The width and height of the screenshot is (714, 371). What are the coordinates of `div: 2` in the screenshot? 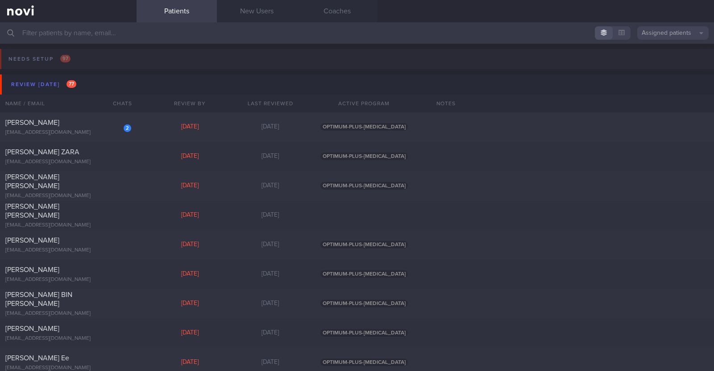 It's located at (127, 128).